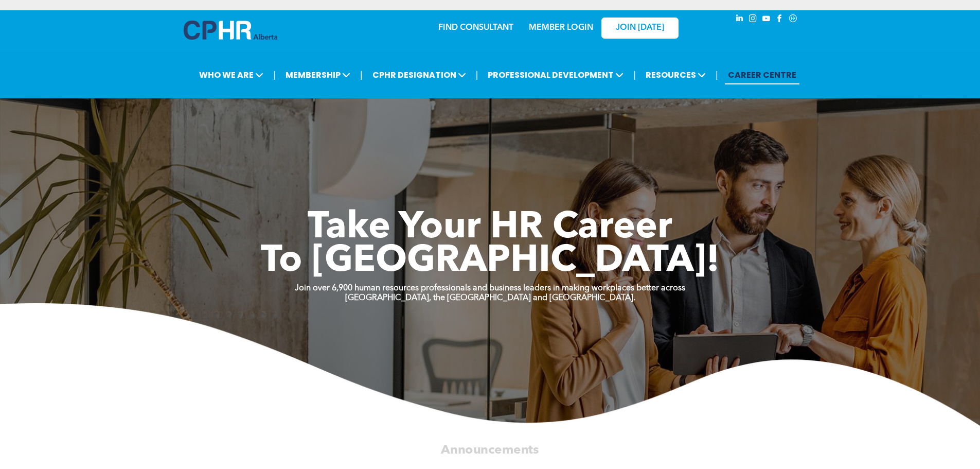 This screenshot has height=469, width=980. Describe the element at coordinates (419, 75) in the screenshot. I see `span: CPHR DESIGNATION` at that location.